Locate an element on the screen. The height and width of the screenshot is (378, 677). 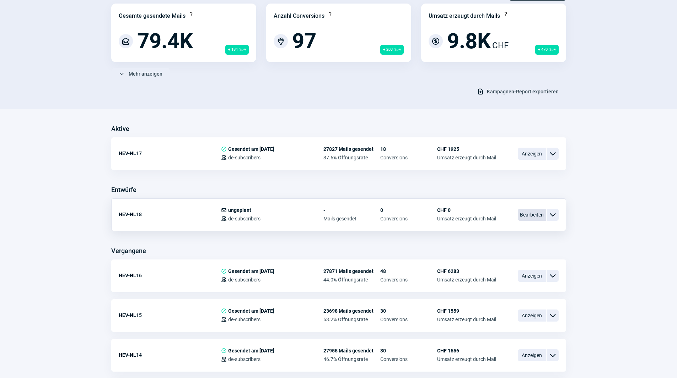
div: HEV-NL14 is located at coordinates (170, 355).